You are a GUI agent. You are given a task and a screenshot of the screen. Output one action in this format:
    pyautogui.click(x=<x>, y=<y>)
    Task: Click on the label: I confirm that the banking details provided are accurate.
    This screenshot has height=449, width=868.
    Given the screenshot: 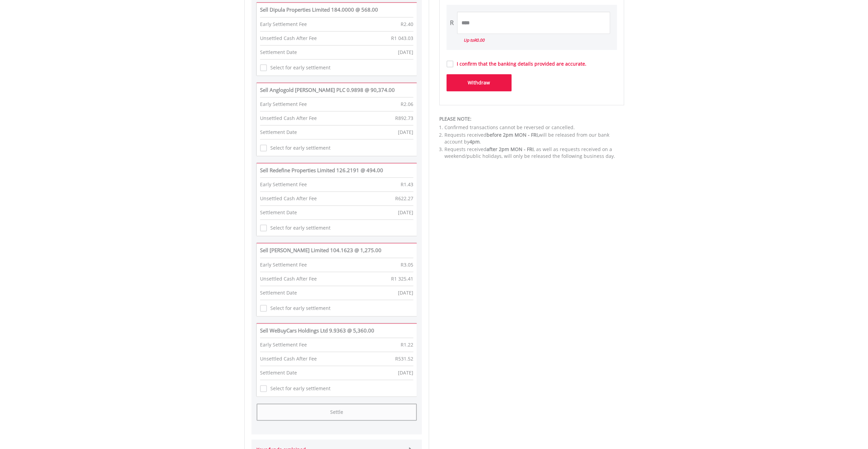 What is the action you would take?
    pyautogui.click(x=520, y=64)
    